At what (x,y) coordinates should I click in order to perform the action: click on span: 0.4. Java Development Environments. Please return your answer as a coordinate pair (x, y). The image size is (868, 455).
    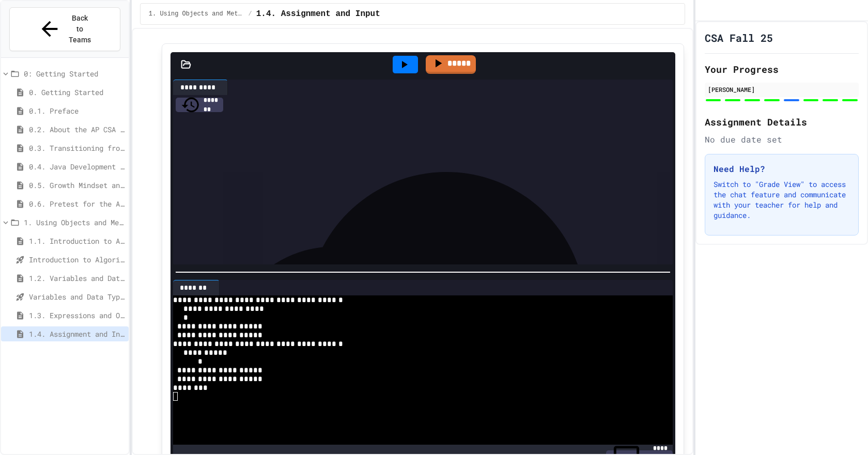
    Looking at the image, I should click on (76, 166).